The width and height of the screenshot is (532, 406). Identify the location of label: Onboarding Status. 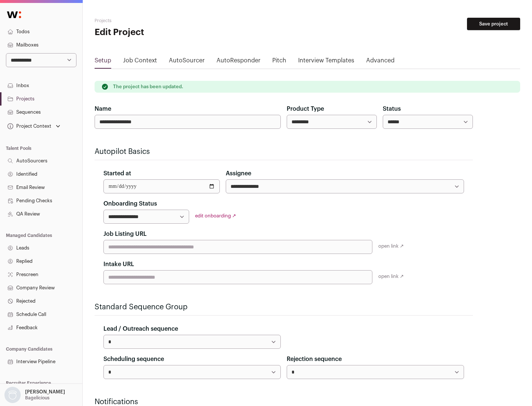
(130, 204).